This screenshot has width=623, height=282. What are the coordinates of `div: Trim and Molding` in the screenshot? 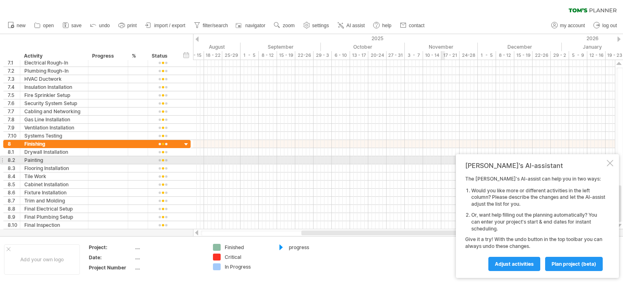 It's located at (54, 200).